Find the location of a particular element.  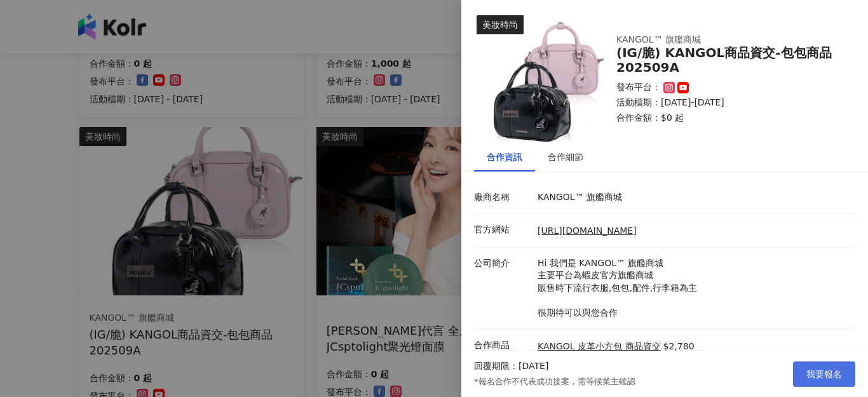

p: $2,780 is located at coordinates (679, 347).